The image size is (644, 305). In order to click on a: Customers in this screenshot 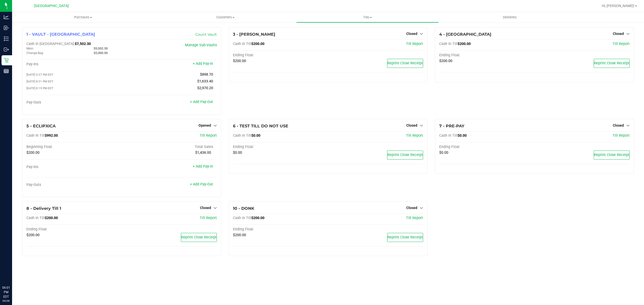, I will do `click(225, 17)`.